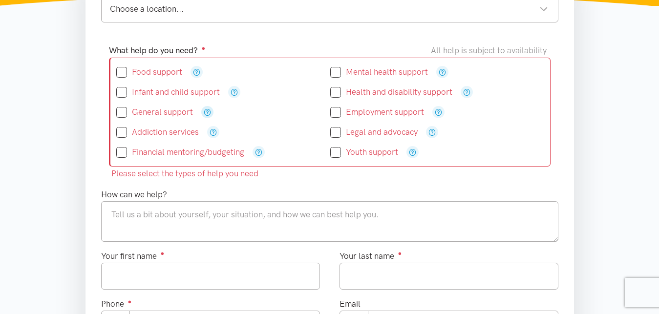 The height and width of the screenshot is (314, 659). I want to click on label: Phone, so click(116, 304).